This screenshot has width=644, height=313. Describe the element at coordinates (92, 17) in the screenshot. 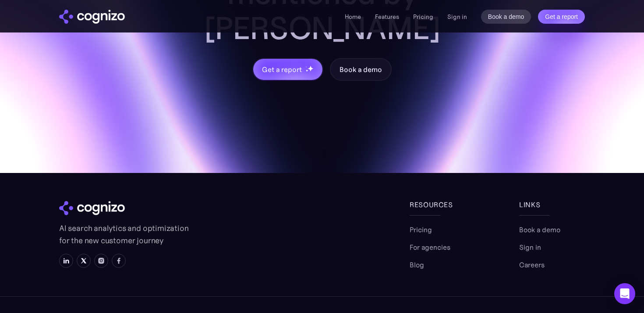

I see `a: home` at that location.